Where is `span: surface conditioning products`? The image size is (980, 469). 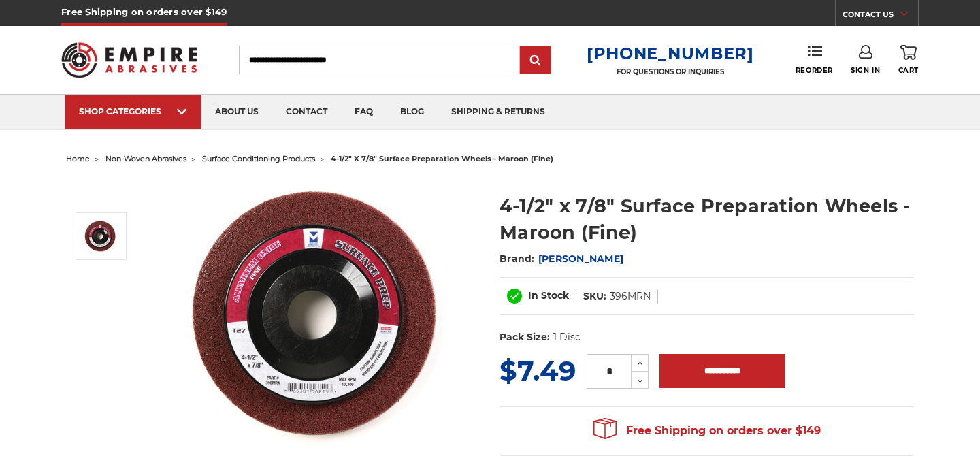
span: surface conditioning products is located at coordinates (258, 159).